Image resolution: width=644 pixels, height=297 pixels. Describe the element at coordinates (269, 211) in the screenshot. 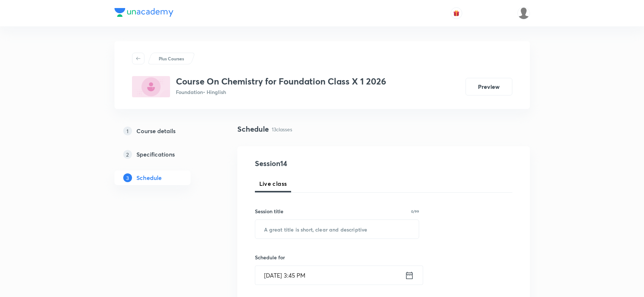

I see `h6: Session title` at that location.